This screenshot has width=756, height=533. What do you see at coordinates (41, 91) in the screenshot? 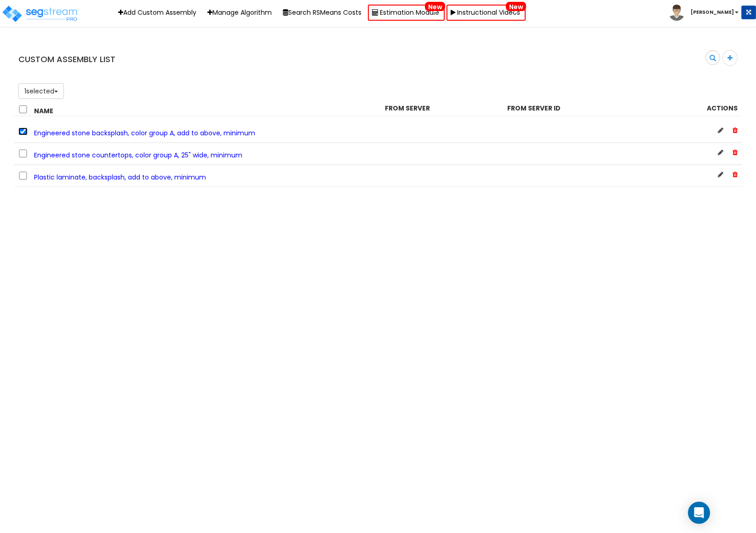
I see `button: 1selected` at bounding box center [41, 91].